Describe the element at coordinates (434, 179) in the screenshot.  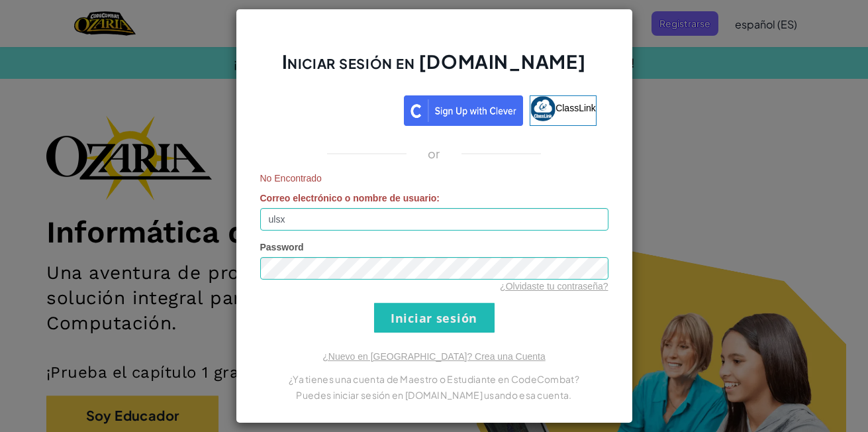
I see `span: No Encontrado` at that location.